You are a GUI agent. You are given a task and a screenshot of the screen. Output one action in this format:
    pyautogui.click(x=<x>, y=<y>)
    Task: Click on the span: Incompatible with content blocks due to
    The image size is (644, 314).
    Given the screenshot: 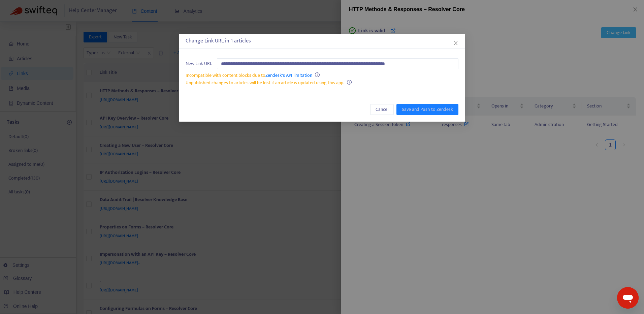 What is the action you would take?
    pyautogui.click(x=249, y=75)
    